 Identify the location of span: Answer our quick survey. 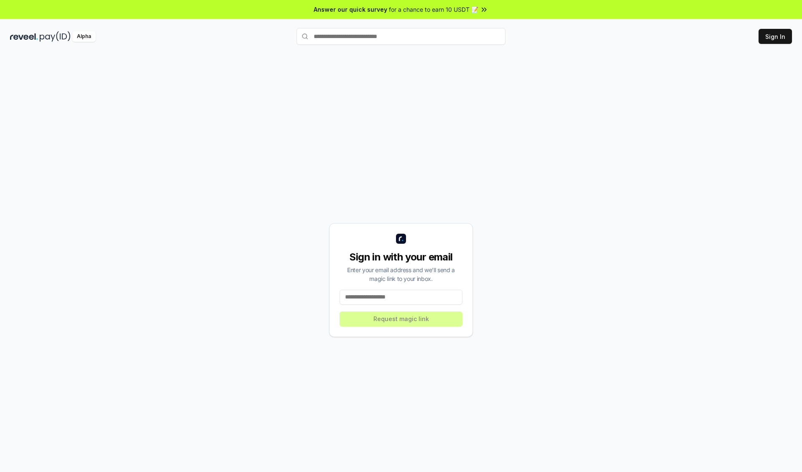
(351, 9).